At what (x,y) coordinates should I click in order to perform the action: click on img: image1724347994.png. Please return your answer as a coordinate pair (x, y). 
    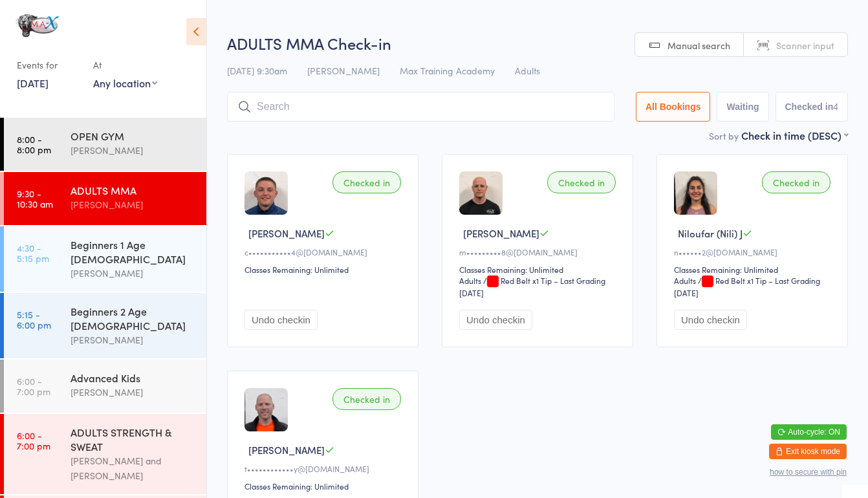
    Looking at the image, I should click on (481, 193).